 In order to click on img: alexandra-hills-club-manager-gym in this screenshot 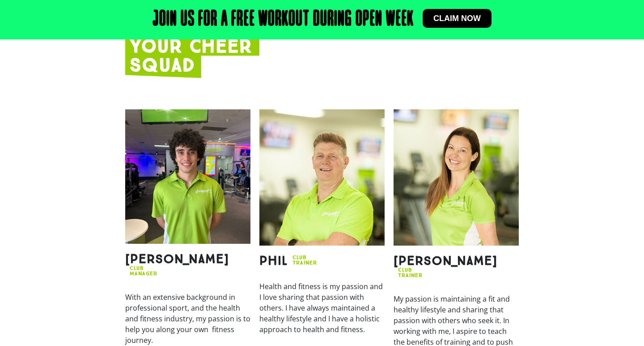, I will do `click(188, 177)`.